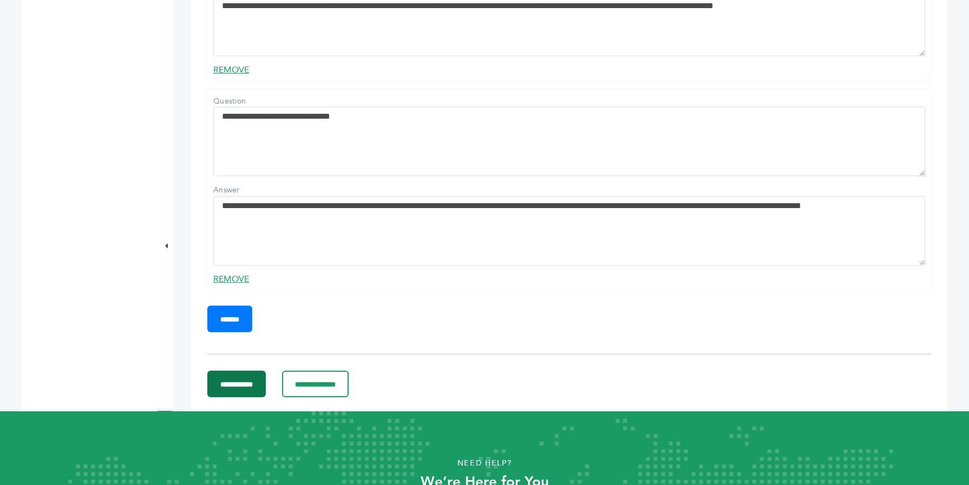 Image resolution: width=969 pixels, height=485 pixels. I want to click on label: Question, so click(251, 101).